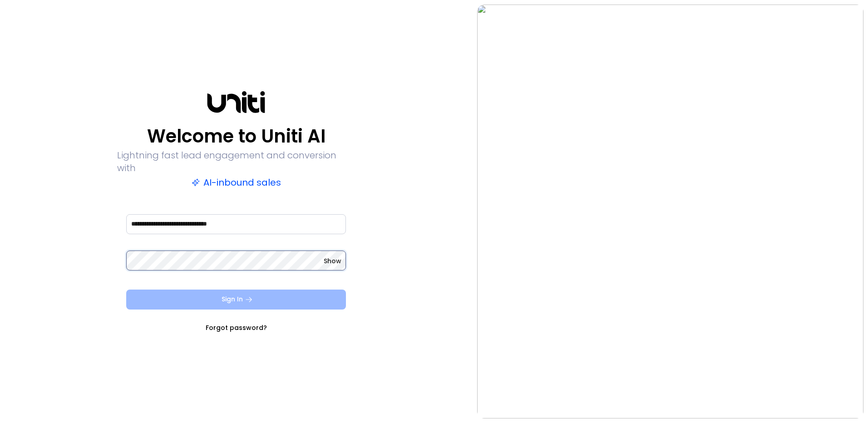 This screenshot has width=868, height=423. What do you see at coordinates (236, 327) in the screenshot?
I see `a: Forgot password?` at bounding box center [236, 327].